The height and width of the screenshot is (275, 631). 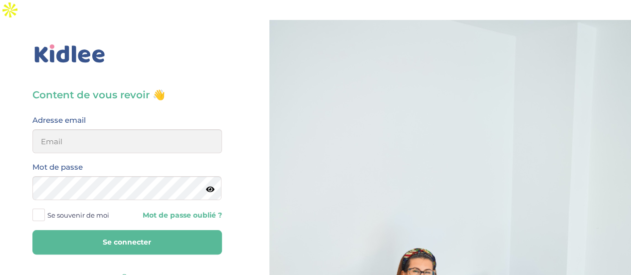 I want to click on span: Se souvenir de moi, so click(x=78, y=215).